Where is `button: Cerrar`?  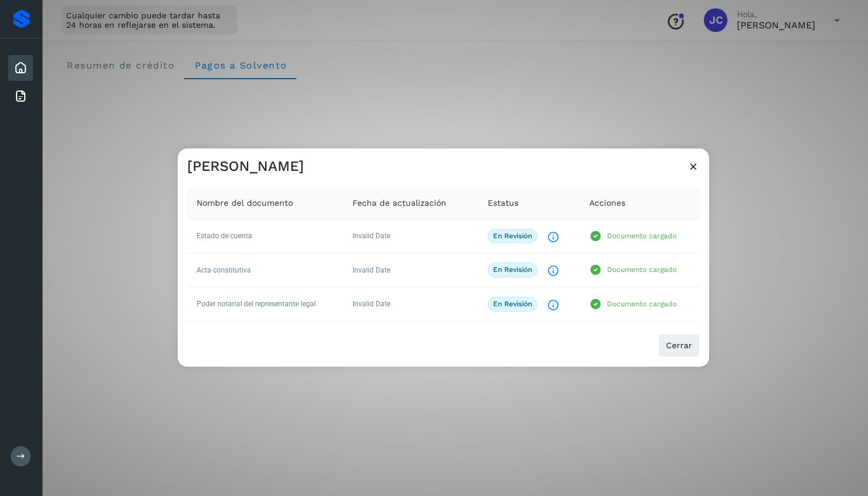 button: Cerrar is located at coordinates (679, 345).